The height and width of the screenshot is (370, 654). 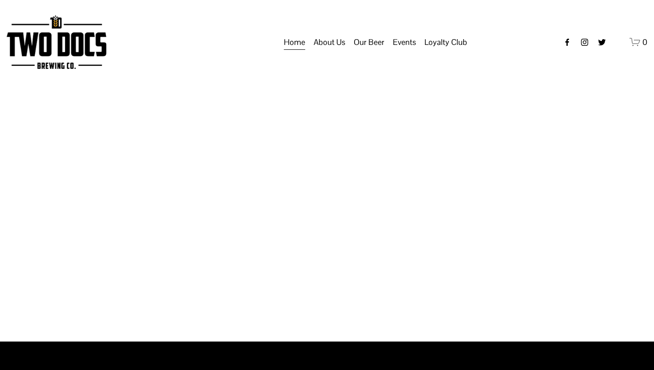 I want to click on span: Our Beer, so click(x=369, y=42).